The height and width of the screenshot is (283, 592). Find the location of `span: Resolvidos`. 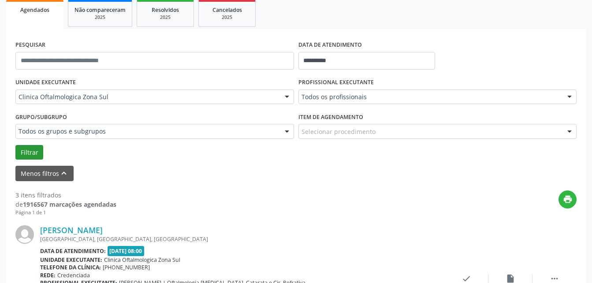

span: Resolvidos is located at coordinates (165, 10).